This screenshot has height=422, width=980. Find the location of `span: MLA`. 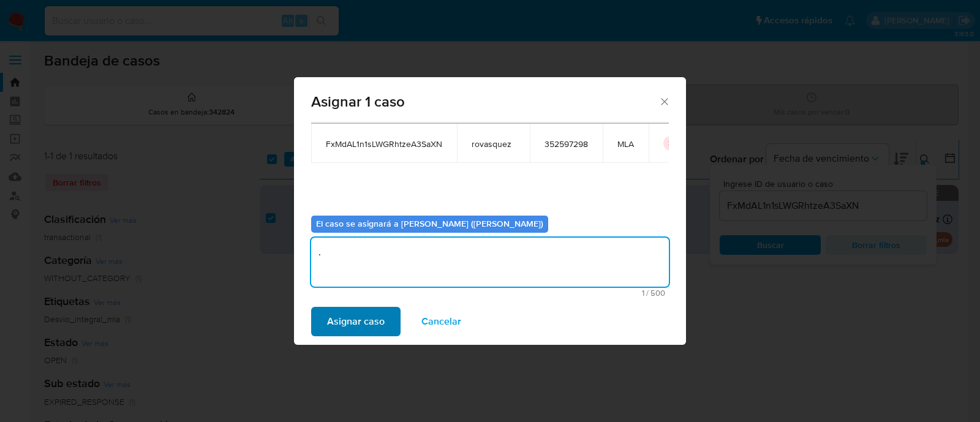

span: MLA is located at coordinates (625, 144).